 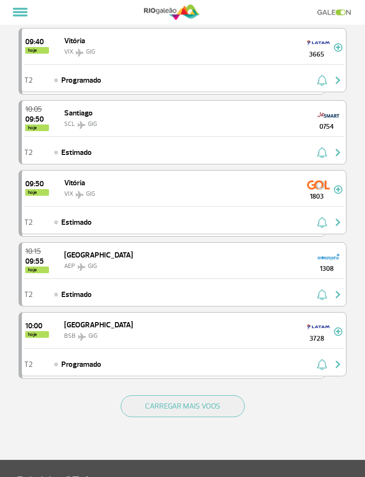 I want to click on button: CARREGAR MAIS VOOS, so click(x=182, y=406).